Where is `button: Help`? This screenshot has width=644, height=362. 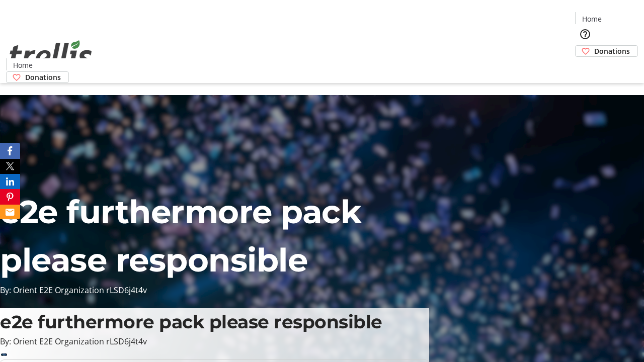 button: Help is located at coordinates (585, 34).